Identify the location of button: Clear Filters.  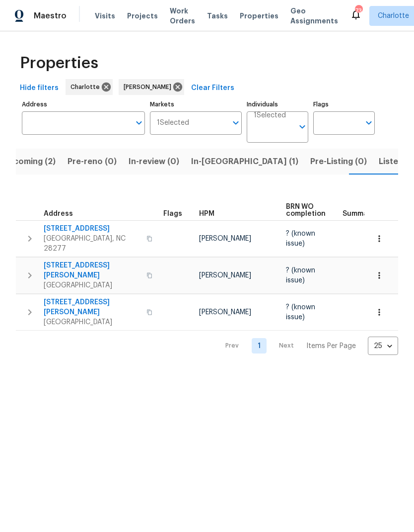
(213, 88).